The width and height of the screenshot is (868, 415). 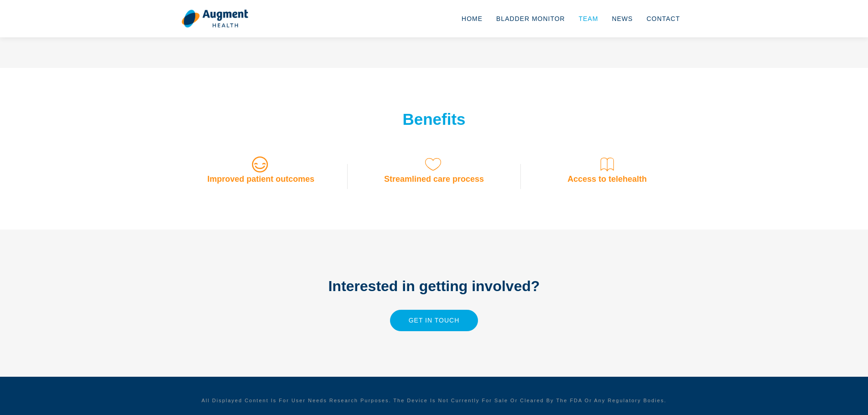 I want to click on h3: Improved patient outcomes, so click(x=261, y=179).